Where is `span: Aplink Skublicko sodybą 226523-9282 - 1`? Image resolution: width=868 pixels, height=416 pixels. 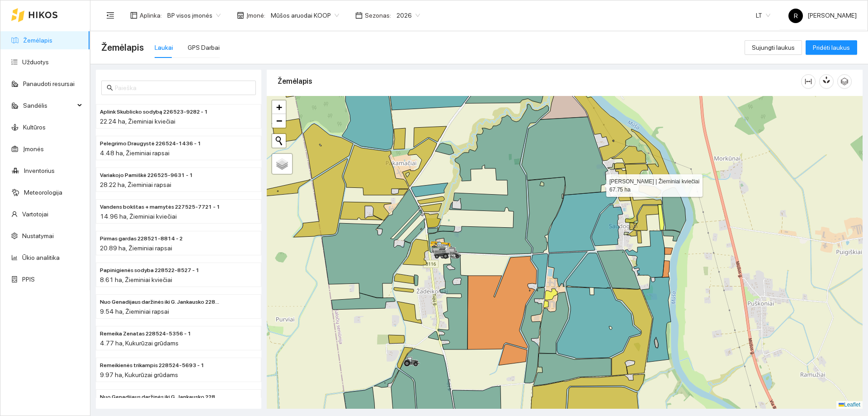
span: Aplink Skublicko sodybą 226523-9282 - 1 is located at coordinates (153, 112).